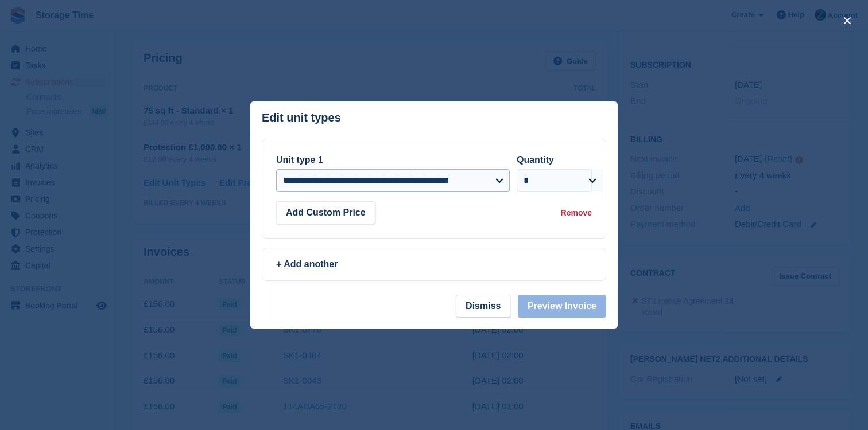 The image size is (868, 430). I want to click on button: close, so click(848, 21).